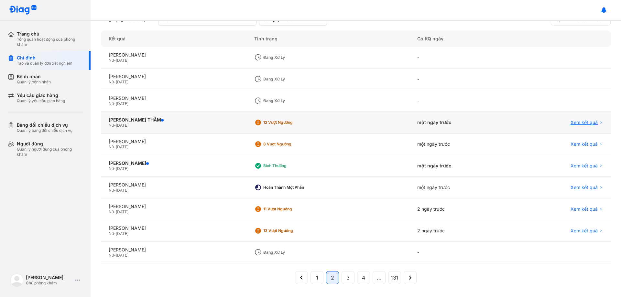  Describe the element at coordinates (328, 39) in the screenshot. I see `div: Tình trạng` at that location.